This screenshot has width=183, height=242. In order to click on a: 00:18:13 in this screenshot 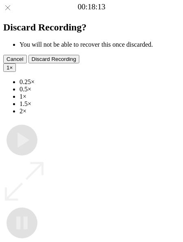, I will do `click(91, 7)`.